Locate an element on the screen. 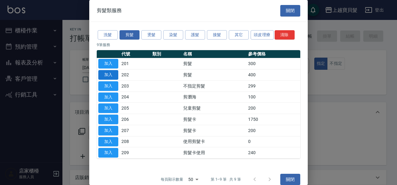 Image resolution: width=397 pixels, height=185 pixels. td: 209 is located at coordinates (135, 153).